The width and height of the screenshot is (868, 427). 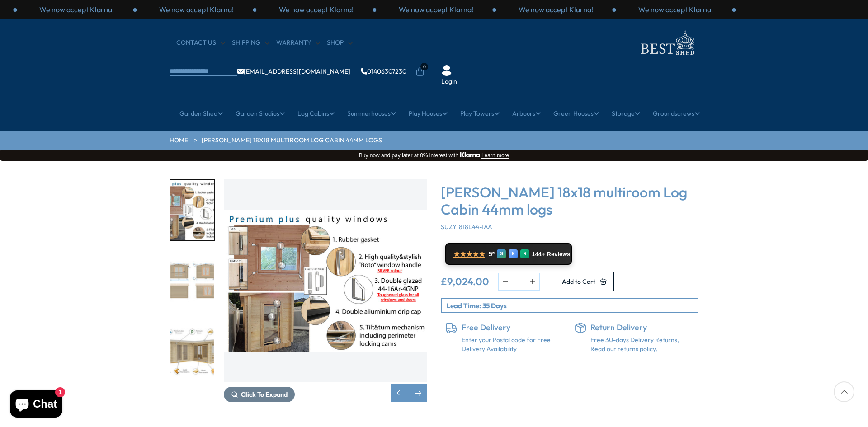 What do you see at coordinates (480, 114) in the screenshot?
I see `a: Play Towers` at bounding box center [480, 114].